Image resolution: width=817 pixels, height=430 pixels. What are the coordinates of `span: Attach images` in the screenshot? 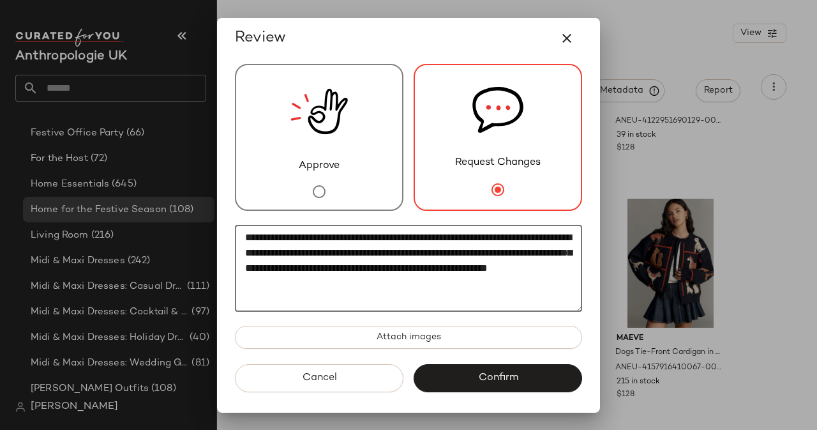 It's located at (409, 337).